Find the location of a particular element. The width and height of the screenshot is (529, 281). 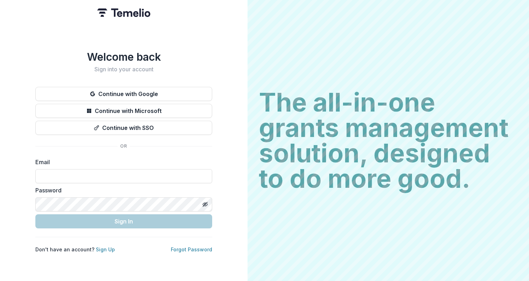

button: Sign In is located at coordinates (124, 222).